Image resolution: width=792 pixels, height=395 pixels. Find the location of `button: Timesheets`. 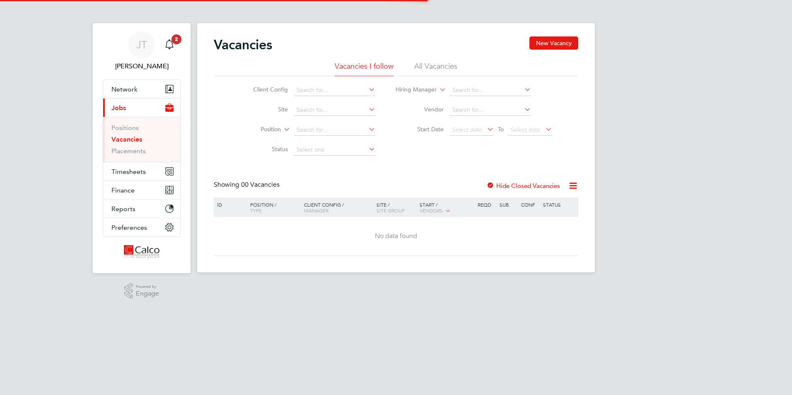

button: Timesheets is located at coordinates (142, 172).